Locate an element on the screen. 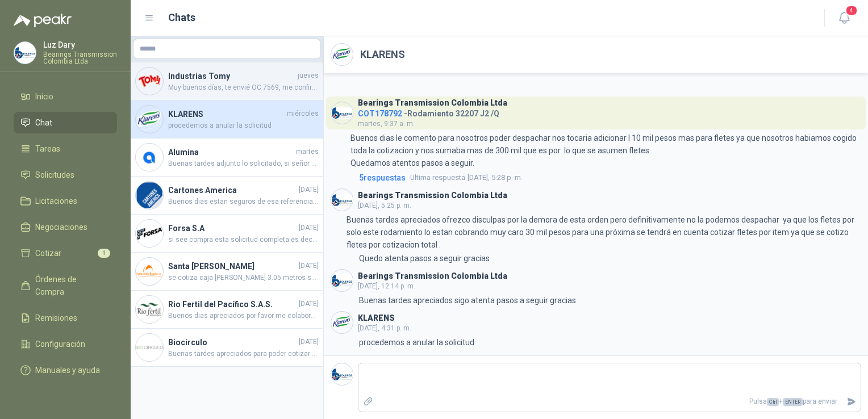  span: 5 respuesta s is located at coordinates (382, 178).